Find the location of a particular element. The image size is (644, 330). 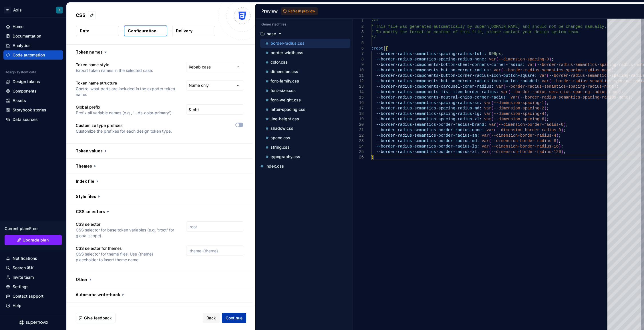

span: on-button-square: is located at coordinates (516, 76).